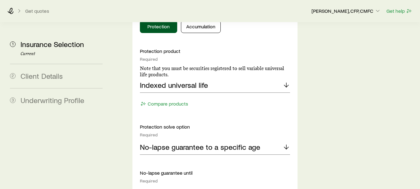 The image size is (420, 189). Describe the element at coordinates (201, 27) in the screenshot. I see `button: Accumulation` at that location.